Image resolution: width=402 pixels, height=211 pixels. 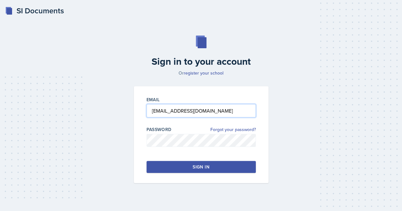 What do you see at coordinates (233, 130) in the screenshot?
I see `a: Forgot your password?` at bounding box center [233, 130].